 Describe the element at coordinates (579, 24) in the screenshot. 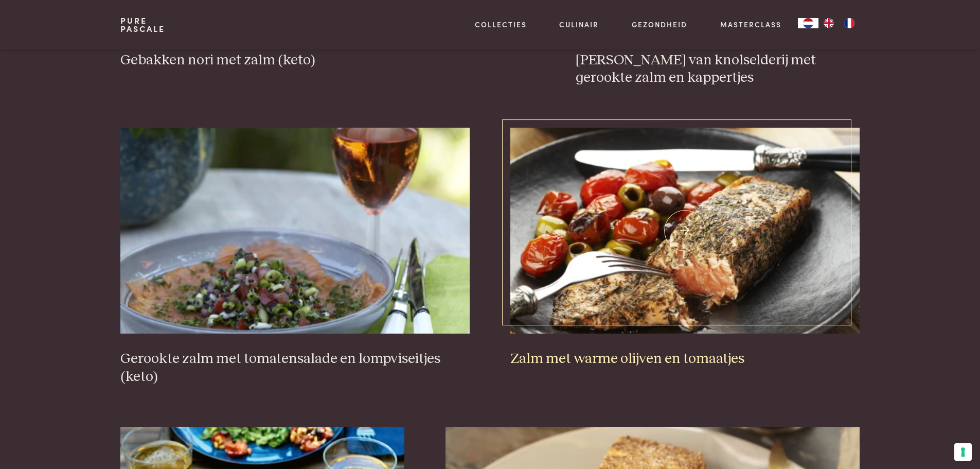

I see `a: Culinair` at that location.